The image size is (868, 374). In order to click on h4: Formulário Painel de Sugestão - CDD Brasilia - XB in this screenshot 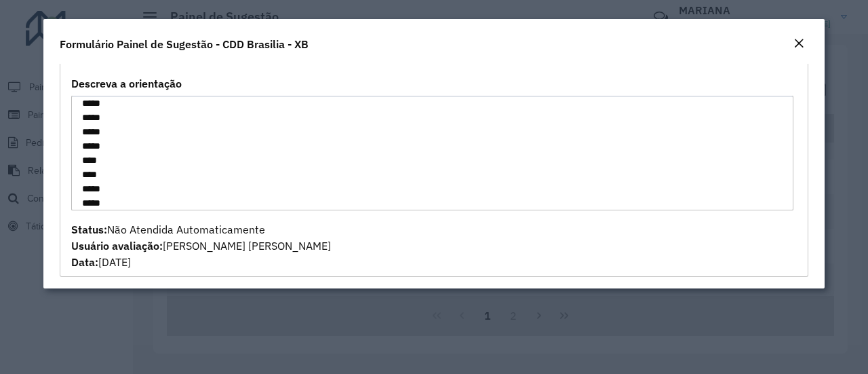, I will do `click(184, 44)`.